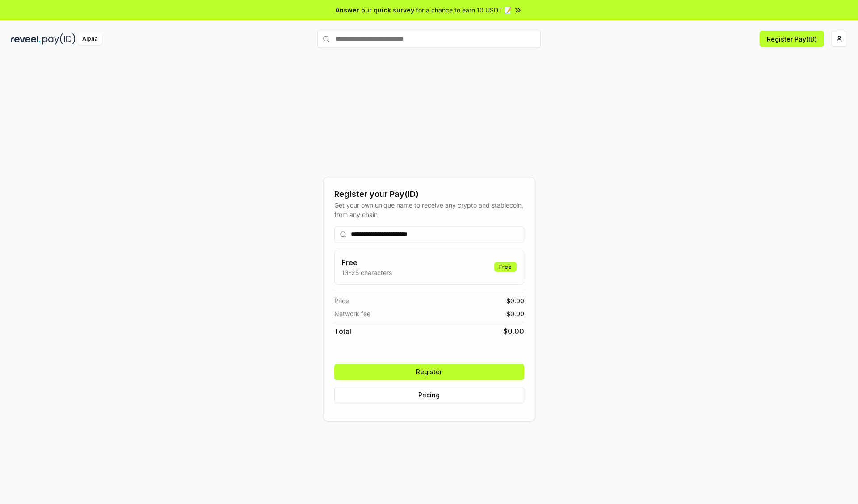 The width and height of the screenshot is (858, 504). Describe the element at coordinates (352, 314) in the screenshot. I see `span: Network fee` at that location.